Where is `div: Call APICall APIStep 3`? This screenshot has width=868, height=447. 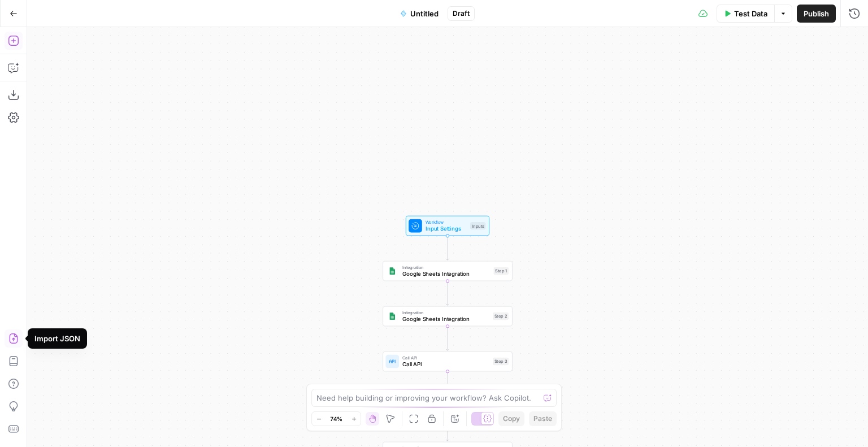
div: Call APICall APIStep 3 is located at coordinates (447, 361).